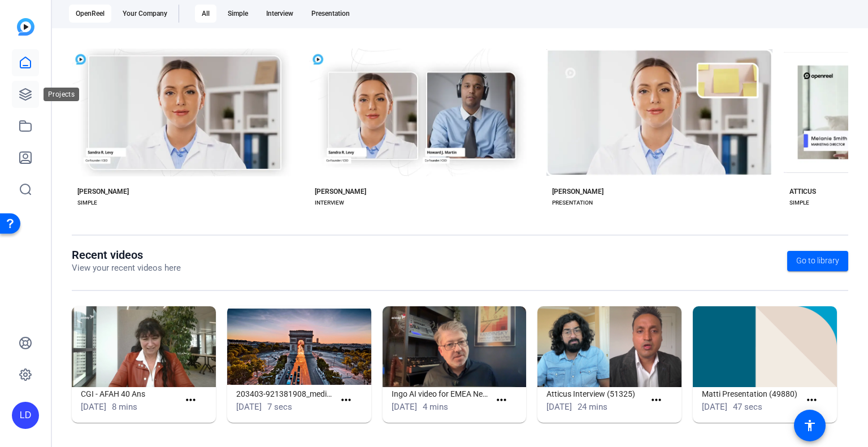  I want to click on img: blue-gradient.svg, so click(25, 27).